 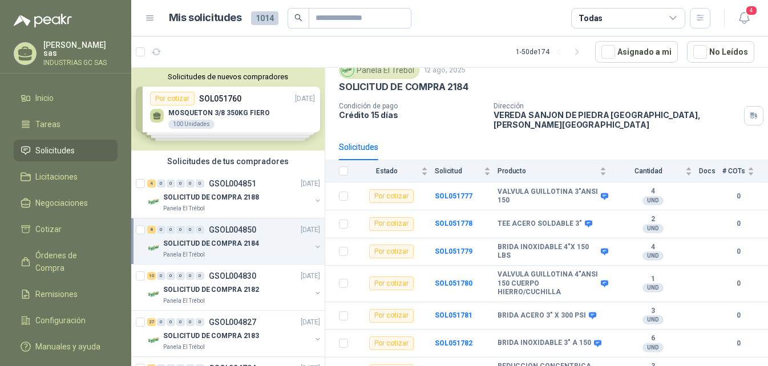 I want to click on button: No Leídos, so click(x=721, y=52).